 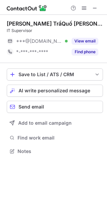 What do you see at coordinates (55, 91) in the screenshot?
I see `button: AI write personalized message` at bounding box center [55, 91].